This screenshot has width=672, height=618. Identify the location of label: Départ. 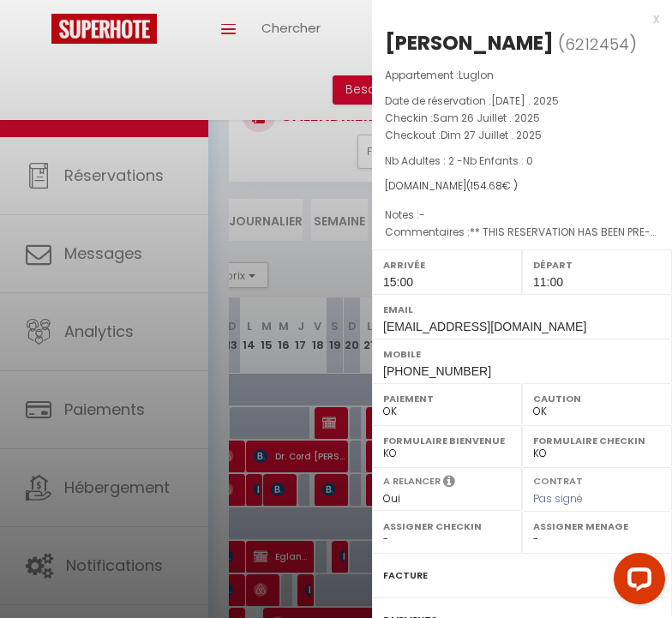
(596, 265).